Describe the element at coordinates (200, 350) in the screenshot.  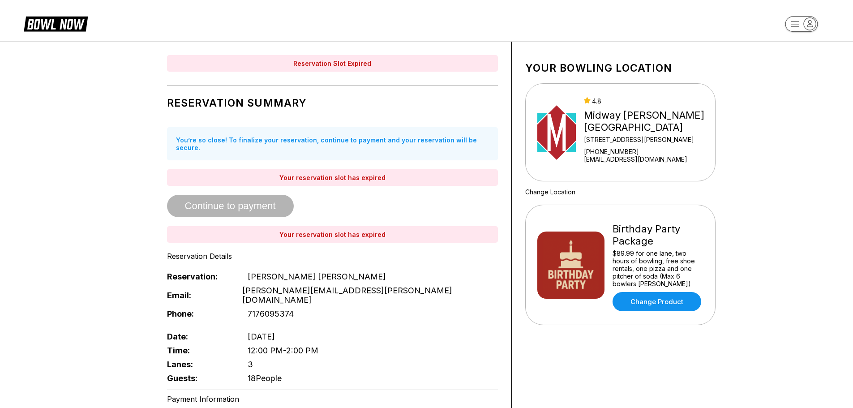
I see `span: Time:` at that location.